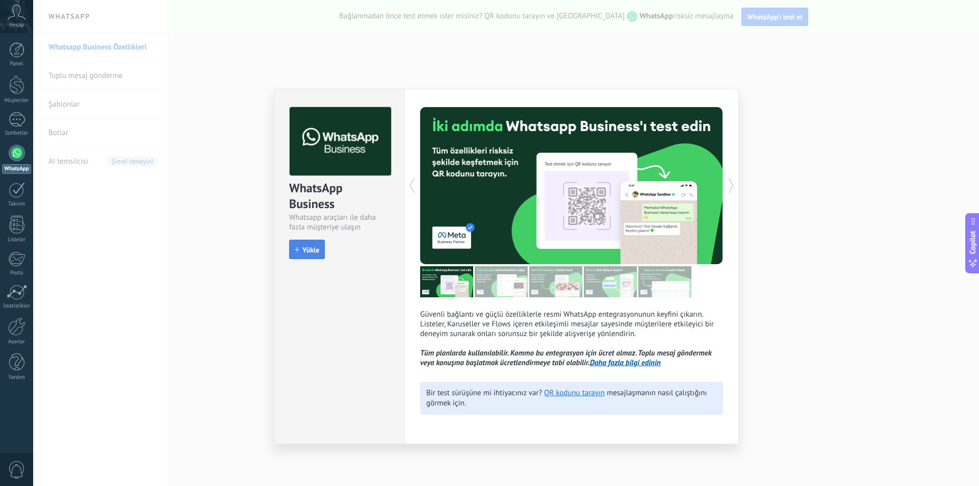 This screenshot has width=979, height=486. Describe the element at coordinates (16, 25) in the screenshot. I see `span: Hesap` at that location.